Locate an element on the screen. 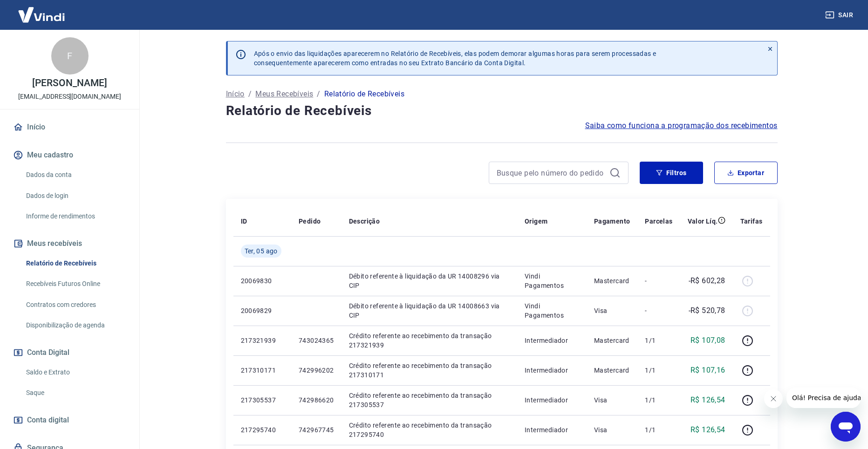  button: Sair is located at coordinates (840, 15).